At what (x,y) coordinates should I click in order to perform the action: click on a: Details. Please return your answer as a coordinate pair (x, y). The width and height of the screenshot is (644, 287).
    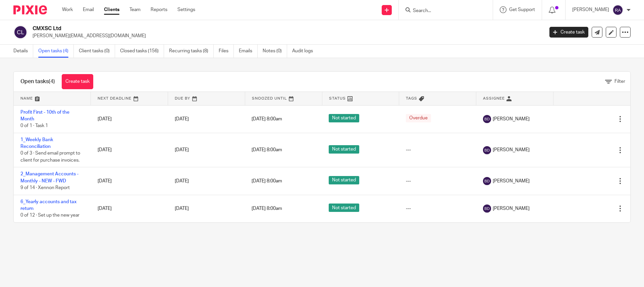
    Looking at the image, I should click on (23, 51).